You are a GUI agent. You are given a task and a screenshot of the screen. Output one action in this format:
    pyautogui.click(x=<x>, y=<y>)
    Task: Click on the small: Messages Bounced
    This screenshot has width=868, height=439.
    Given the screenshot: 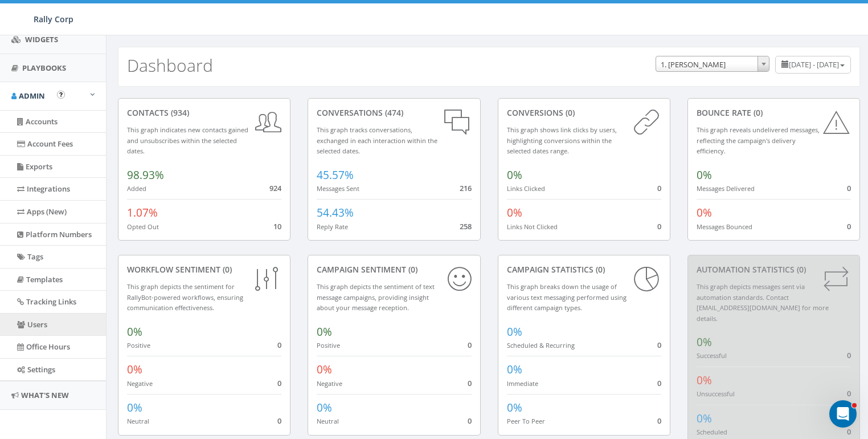 What is the action you would take?
    pyautogui.click(x=724, y=226)
    